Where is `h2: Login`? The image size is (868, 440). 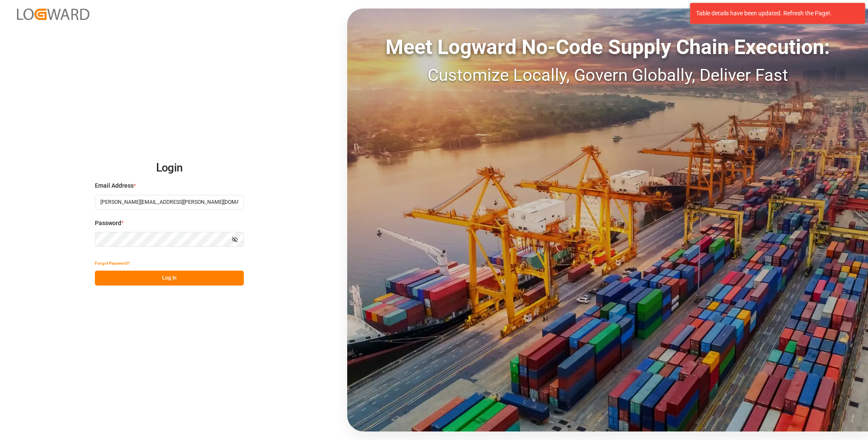
h2: Login is located at coordinates (169, 168).